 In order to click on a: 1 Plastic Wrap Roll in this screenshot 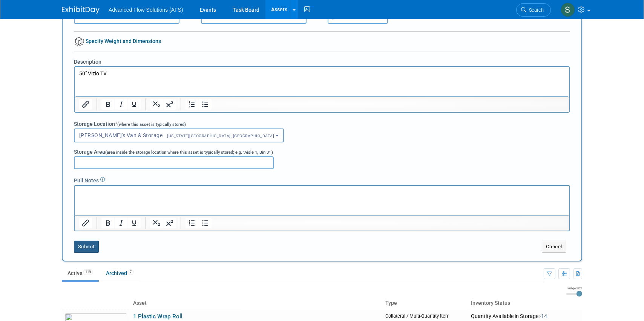, I will do `click(157, 317)`.